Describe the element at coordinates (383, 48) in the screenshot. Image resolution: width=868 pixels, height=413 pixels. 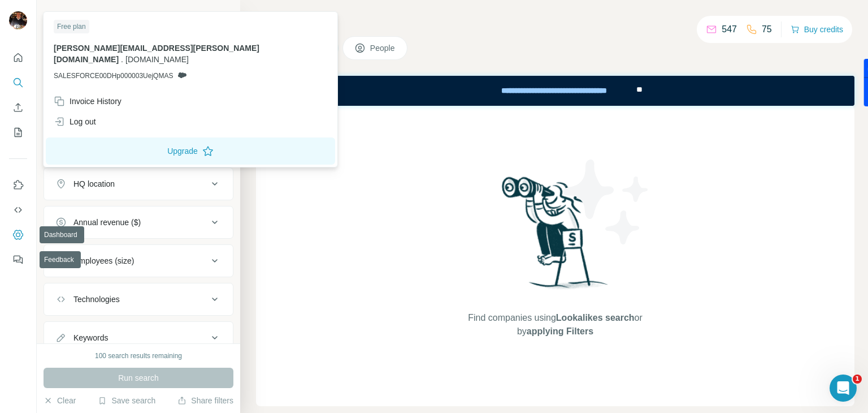
I see `span: People` at that location.